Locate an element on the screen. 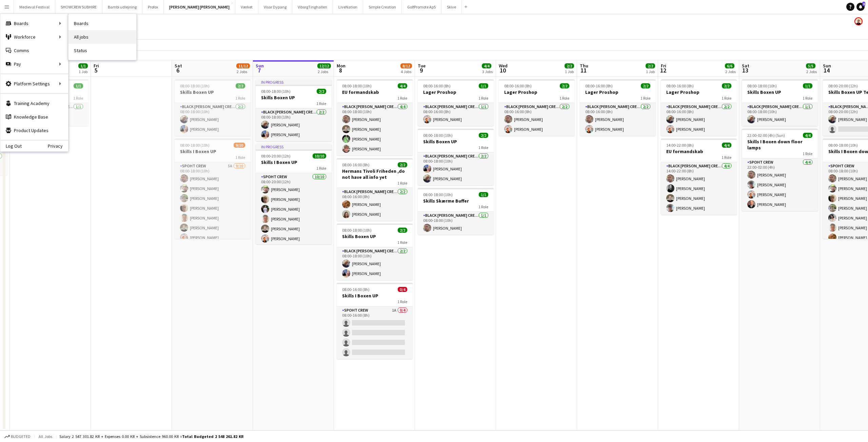 The width and height of the screenshot is (868, 442). button: GolfPromote ApS is located at coordinates (422, 7).